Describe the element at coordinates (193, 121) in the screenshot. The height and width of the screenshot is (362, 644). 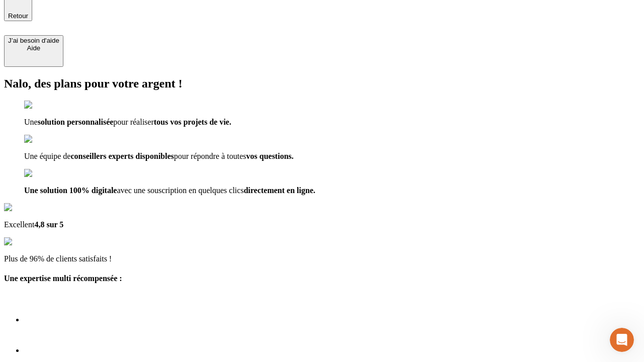
I see `span: tous vos projets de vie.` at that location.